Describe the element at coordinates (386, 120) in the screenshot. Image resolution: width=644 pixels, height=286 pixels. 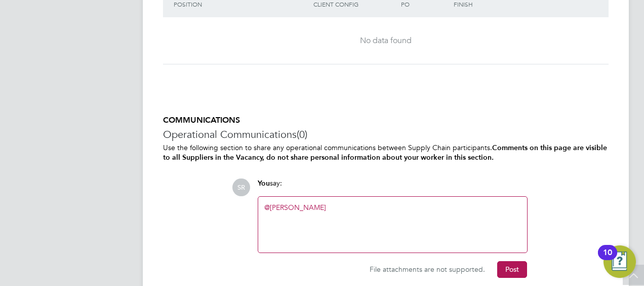
I see `h5: COMMUNICATIONS` at that location.